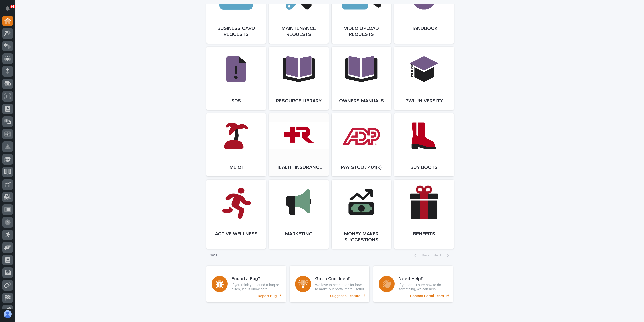 Image resolution: width=644 pixels, height=322 pixels. What do you see at coordinates (339, 288) in the screenshot?
I see `p: We love to hear ideas for how to make our portal more useful!` at bounding box center [339, 288].